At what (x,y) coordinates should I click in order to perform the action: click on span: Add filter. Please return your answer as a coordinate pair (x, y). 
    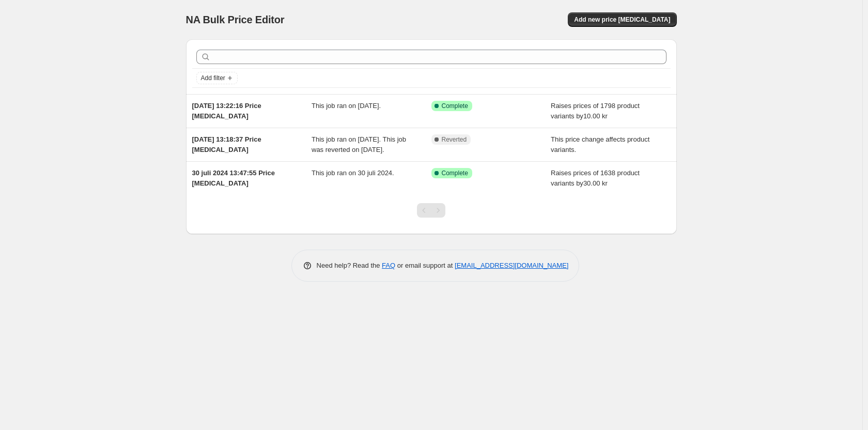
    Looking at the image, I should click on (213, 78).